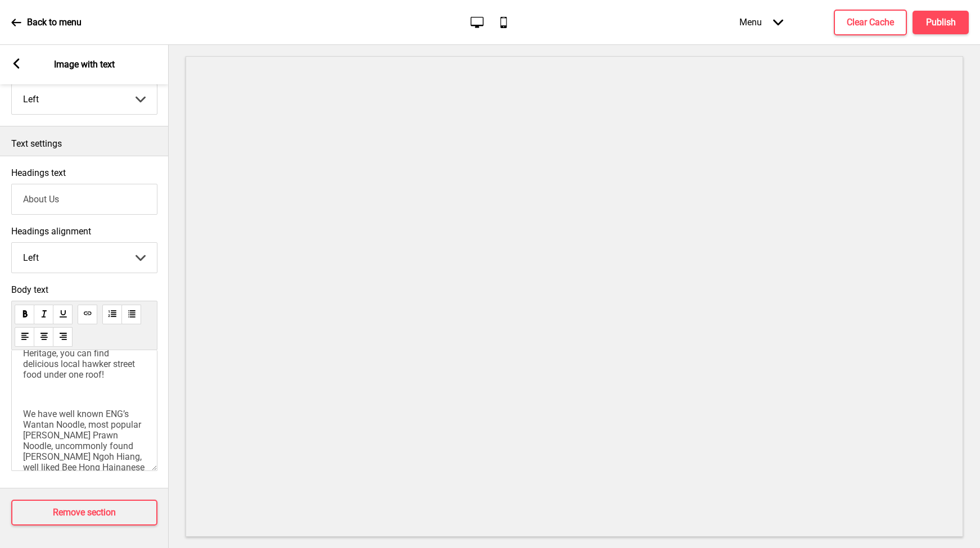 The width and height of the screenshot is (980, 548). What do you see at coordinates (85, 65) in the screenshot?
I see `p: Image with text` at bounding box center [85, 65].